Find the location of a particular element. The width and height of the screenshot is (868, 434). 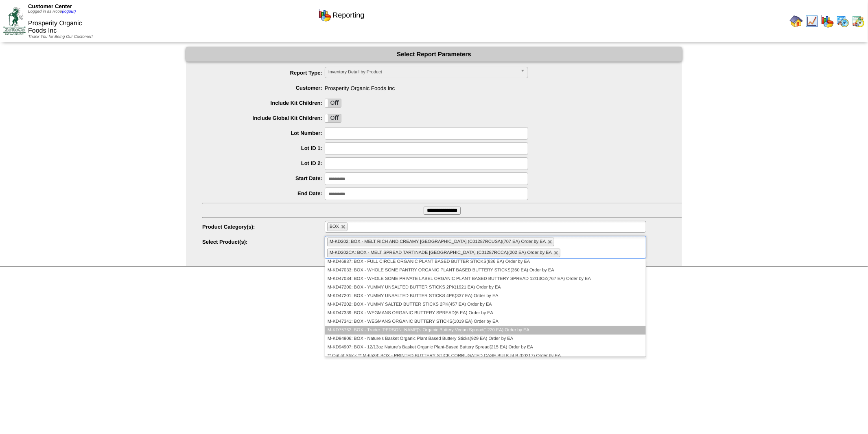

li: M-KD47200: BOX - YUMMY UNSALTED BUTTER STICKS 2PK(1921 EA) Order by EA is located at coordinates (486, 287).